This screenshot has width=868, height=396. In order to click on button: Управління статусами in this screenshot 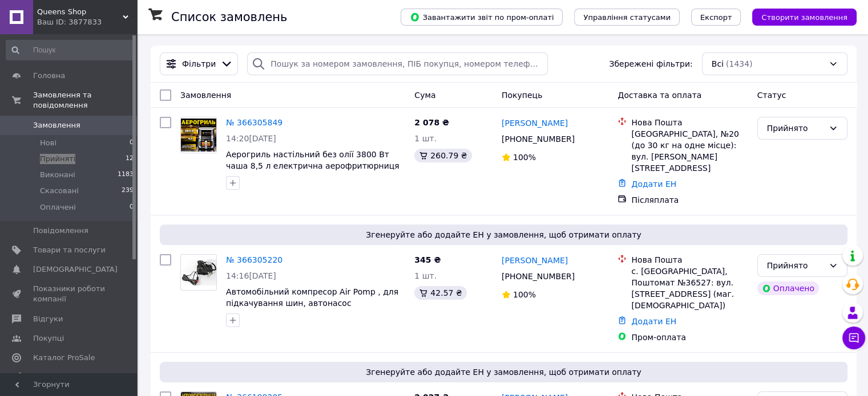, I will do `click(626, 17)`.